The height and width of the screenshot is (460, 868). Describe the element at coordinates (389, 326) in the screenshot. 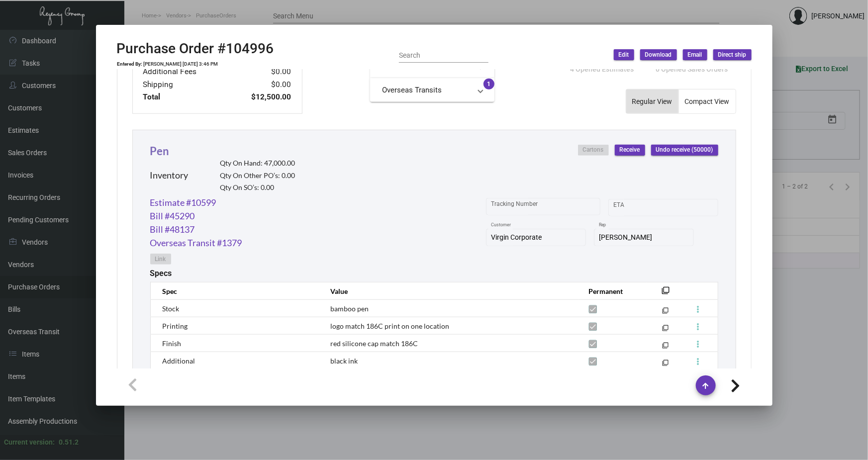

I see `span: logo match 186C print on one location` at that location.